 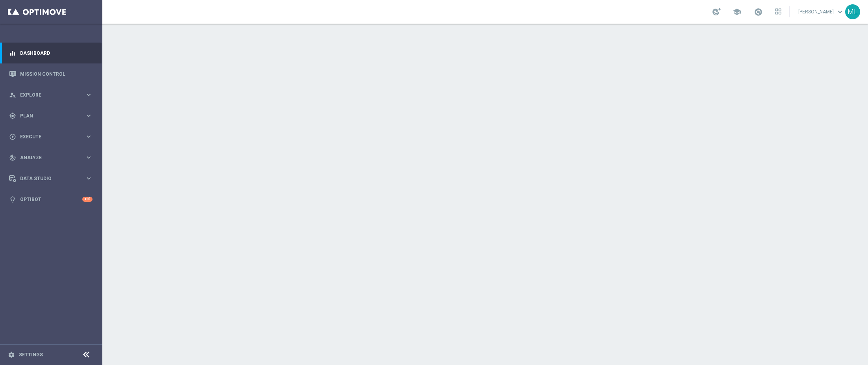 I want to click on a: Dashboard, so click(x=56, y=53).